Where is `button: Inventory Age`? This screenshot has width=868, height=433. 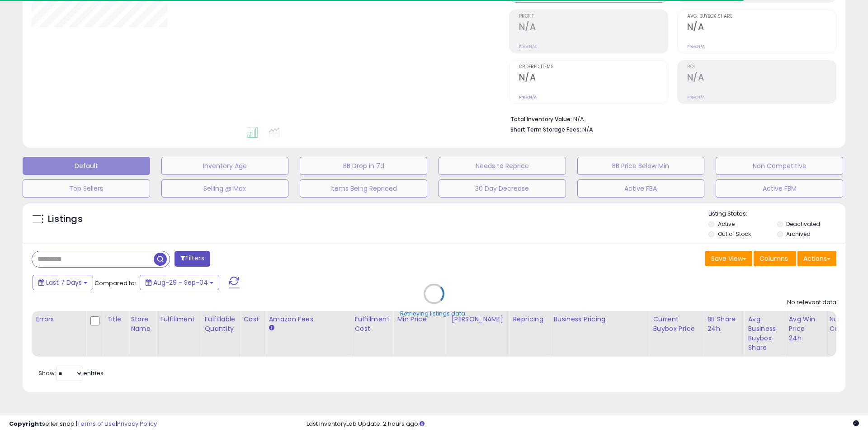 button: Inventory Age is located at coordinates (225, 166).